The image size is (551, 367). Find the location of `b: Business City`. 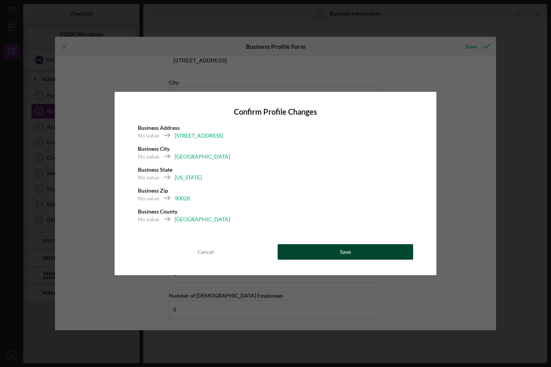

b: Business City is located at coordinates (154, 148).